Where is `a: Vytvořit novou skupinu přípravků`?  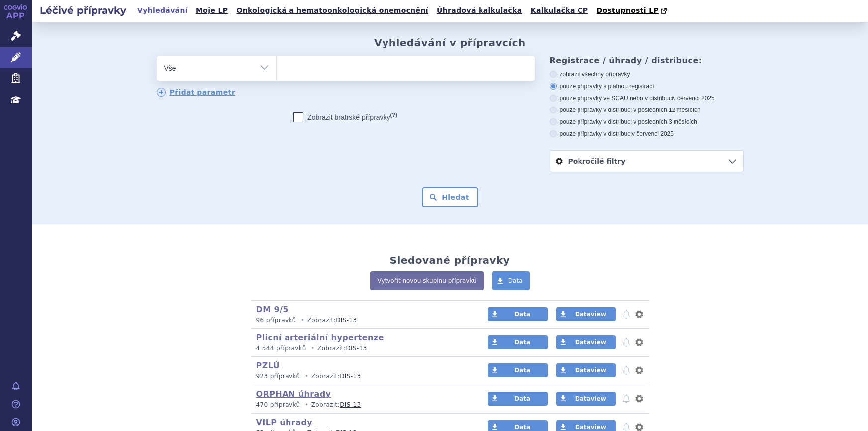
a: Vytvořit novou skupinu přípravků is located at coordinates (427, 281).